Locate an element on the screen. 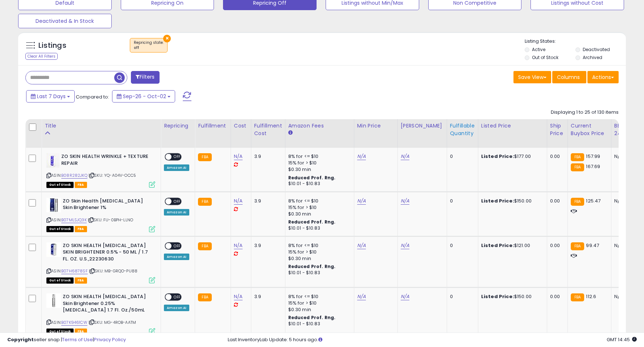 This screenshot has width=644, height=347. div: Min Price is located at coordinates (376, 126).